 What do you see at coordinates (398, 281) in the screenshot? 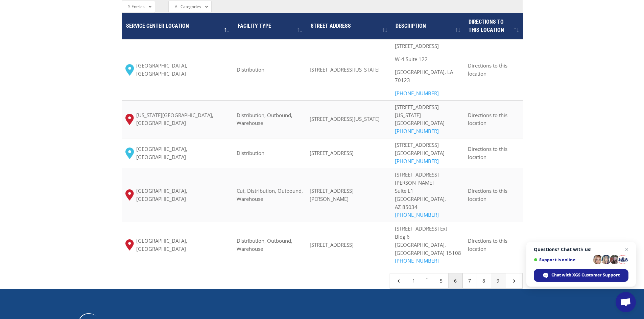
I see `span: 4` at bounding box center [398, 281].